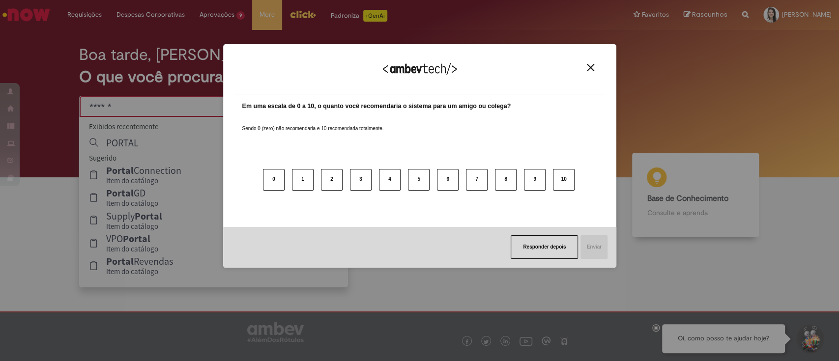 The height and width of the screenshot is (361, 839). Describe the element at coordinates (419, 180) in the screenshot. I see `button: 5` at that location.